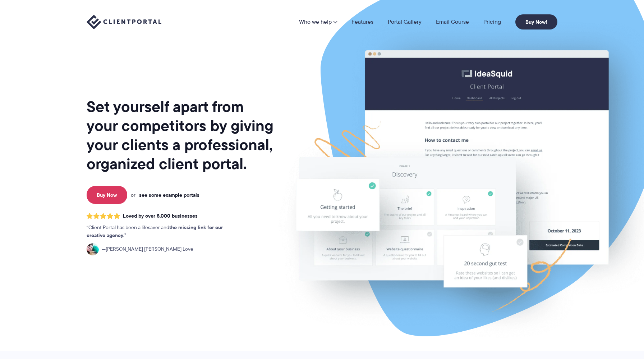 The image size is (644, 359). What do you see at coordinates (362, 22) in the screenshot?
I see `a: Features` at bounding box center [362, 22].